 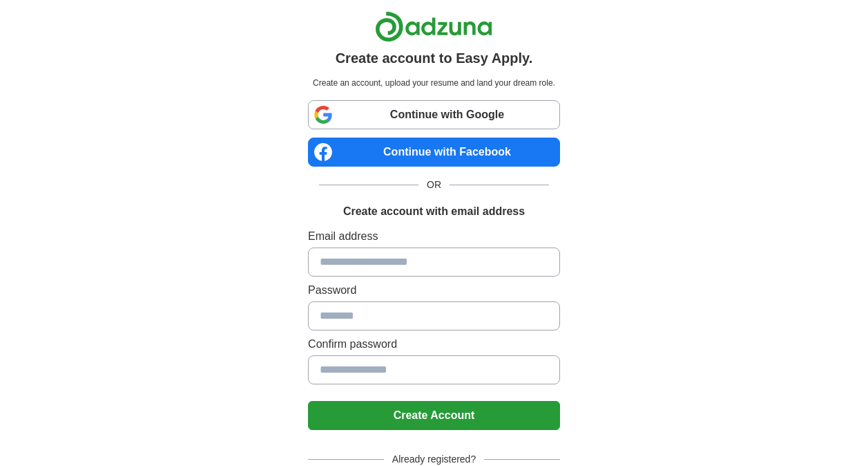 What do you see at coordinates (434, 27) in the screenshot?
I see `img: Adzuna logo` at bounding box center [434, 27].